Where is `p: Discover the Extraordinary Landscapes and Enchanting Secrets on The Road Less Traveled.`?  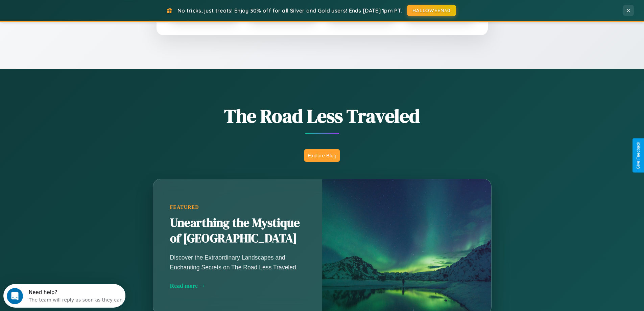 p: Discover the Extraordinary Landscapes and Enchanting Secrets on The Road Less Traveled. is located at coordinates (238, 263).